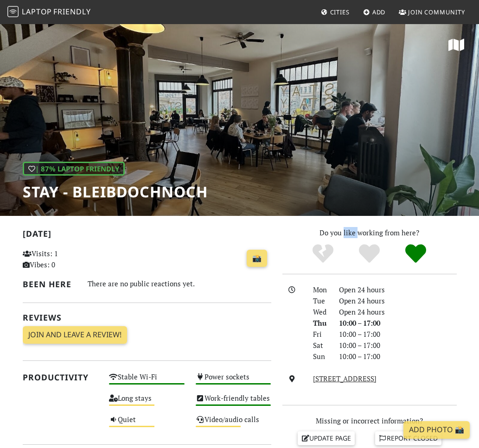 Image resolution: width=479 pixels, height=448 pixels. I want to click on a: Join and leave a review!, so click(75, 335).